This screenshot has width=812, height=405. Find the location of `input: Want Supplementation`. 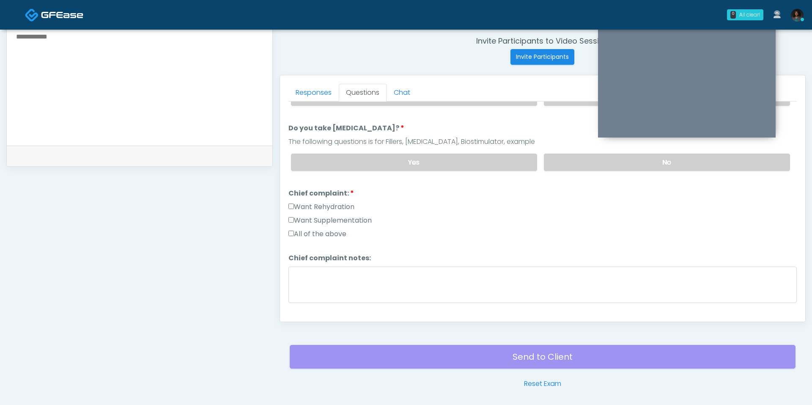

input: Want Supplementation is located at coordinates (291, 220).